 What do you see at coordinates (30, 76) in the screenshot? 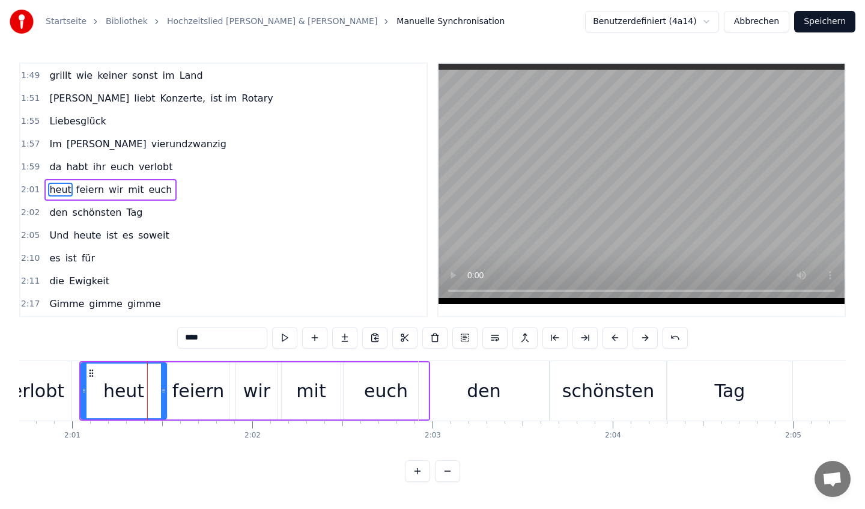
I see `span: 1:49` at bounding box center [30, 76].